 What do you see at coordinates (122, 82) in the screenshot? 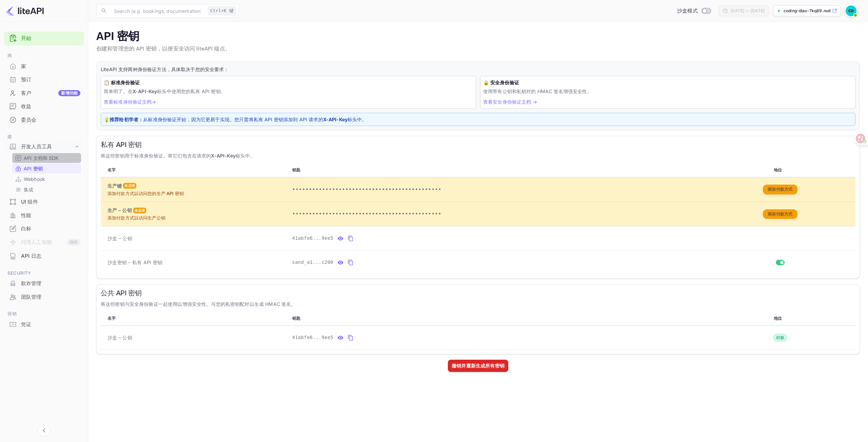
I see `font: 📋 标准身份验证` at bounding box center [122, 82].